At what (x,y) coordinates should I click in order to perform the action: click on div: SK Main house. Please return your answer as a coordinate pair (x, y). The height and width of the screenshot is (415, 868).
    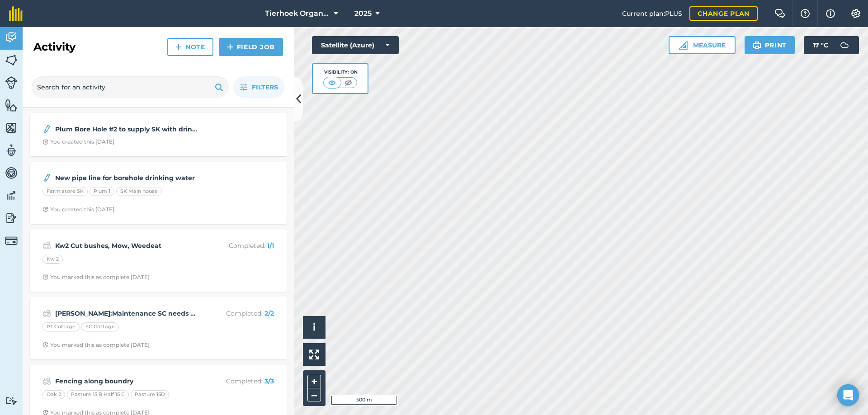
    Looking at the image, I should click on (139, 192).